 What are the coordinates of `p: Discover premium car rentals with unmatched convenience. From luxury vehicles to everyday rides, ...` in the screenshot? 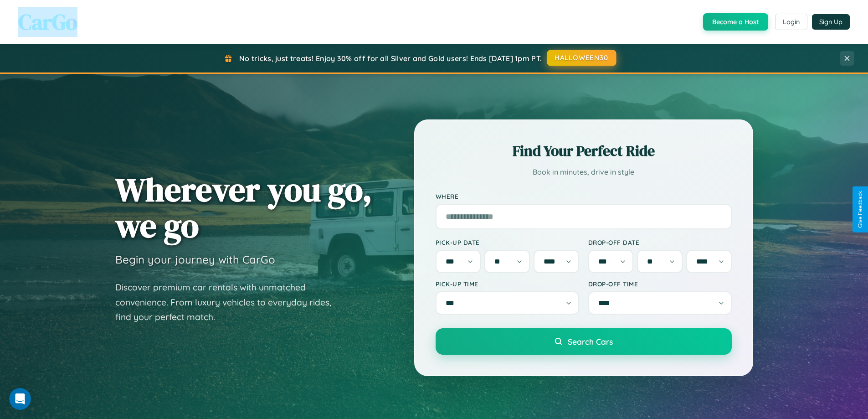 It's located at (229, 302).